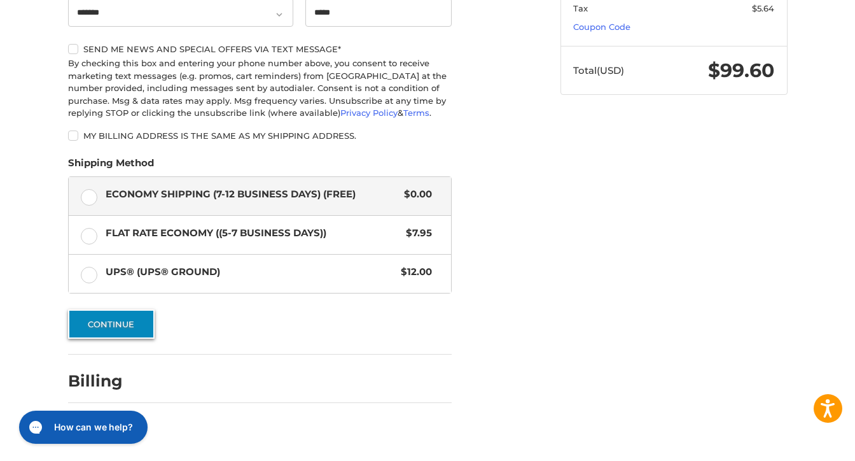  I want to click on span: $12.00, so click(414, 272).